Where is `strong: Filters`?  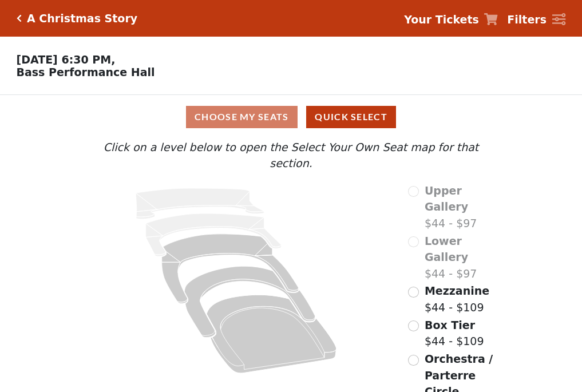
strong: Filters is located at coordinates (526, 19).